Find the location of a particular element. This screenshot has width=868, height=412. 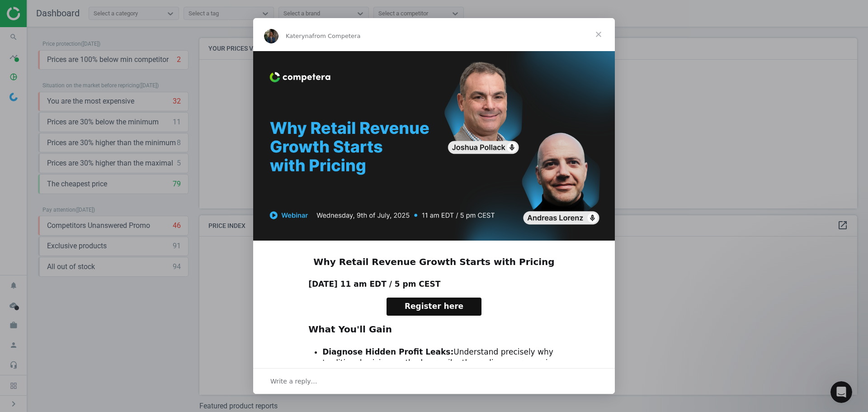

span: Kateryna is located at coordinates (299, 36).